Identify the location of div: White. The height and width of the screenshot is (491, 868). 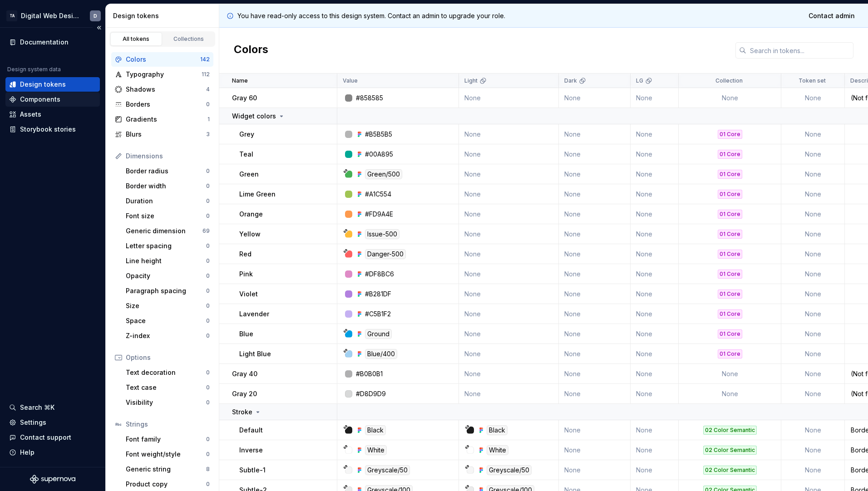
(376, 450).